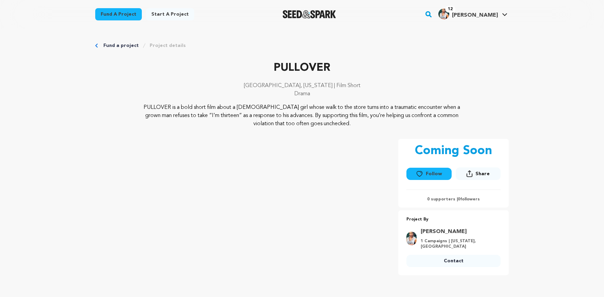 Image resolution: width=604 pixels, height=297 pixels. Describe the element at coordinates (459, 199) in the screenshot. I see `span: 0` at that location.